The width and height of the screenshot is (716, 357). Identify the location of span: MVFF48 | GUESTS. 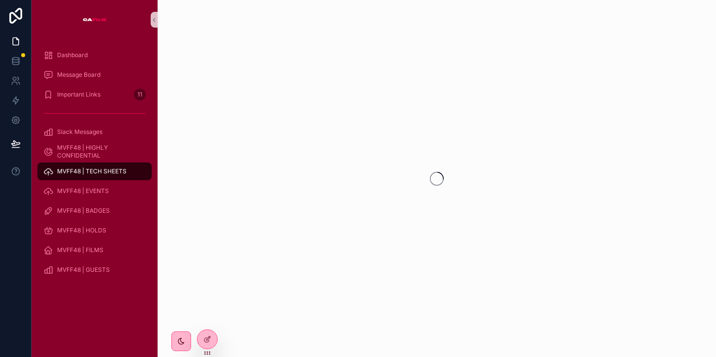
(83, 270).